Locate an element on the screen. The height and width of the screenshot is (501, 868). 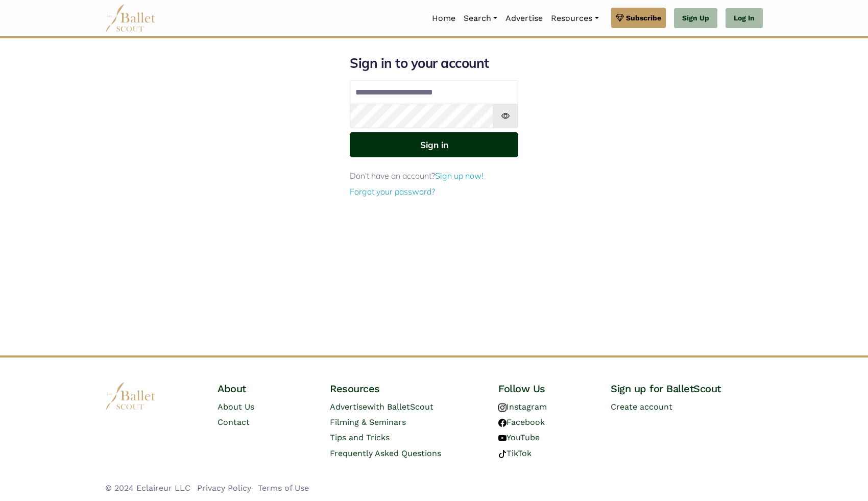
a: Instagram is located at coordinates (523, 407).